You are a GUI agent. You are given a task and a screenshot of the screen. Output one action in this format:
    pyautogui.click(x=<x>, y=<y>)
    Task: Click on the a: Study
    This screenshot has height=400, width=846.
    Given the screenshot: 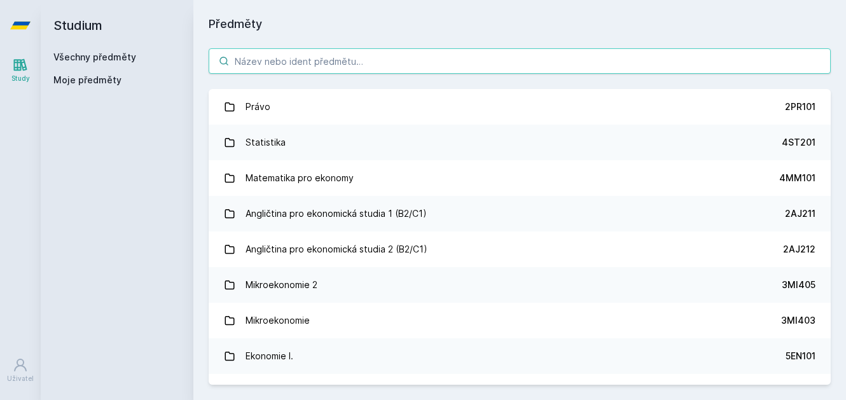 What is the action you would take?
    pyautogui.click(x=20, y=70)
    